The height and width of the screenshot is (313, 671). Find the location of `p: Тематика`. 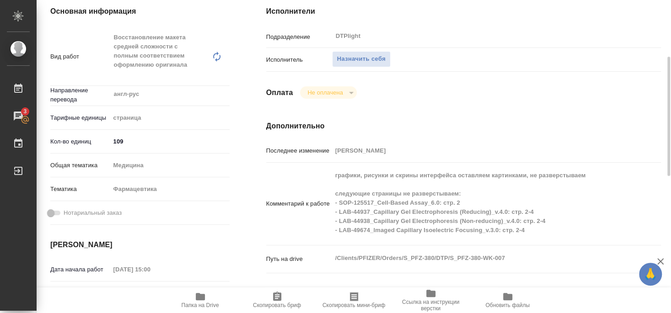

p: Тематика is located at coordinates (80, 189).